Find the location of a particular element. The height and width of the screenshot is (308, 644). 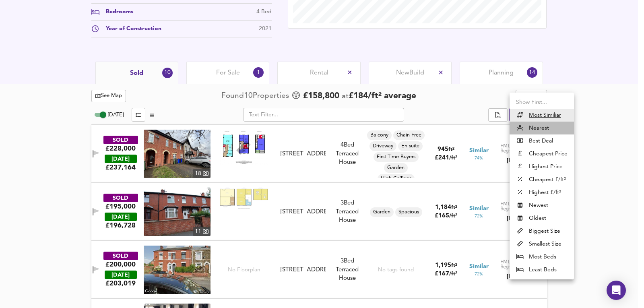

li: Highest £/ft² is located at coordinates (542, 192).